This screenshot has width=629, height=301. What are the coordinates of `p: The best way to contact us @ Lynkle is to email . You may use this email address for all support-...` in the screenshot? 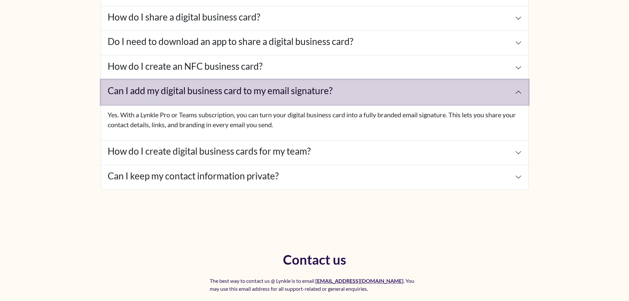 It's located at (314, 284).